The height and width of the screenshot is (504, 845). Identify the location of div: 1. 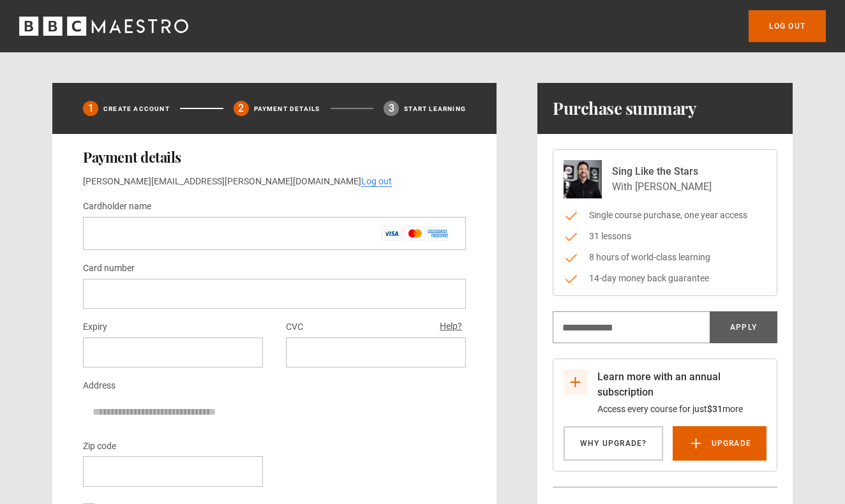
(91, 108).